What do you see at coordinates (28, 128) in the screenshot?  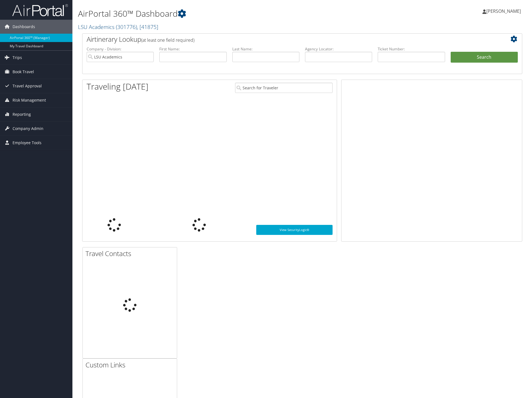 I see `span: Company Admin` at bounding box center [28, 128].